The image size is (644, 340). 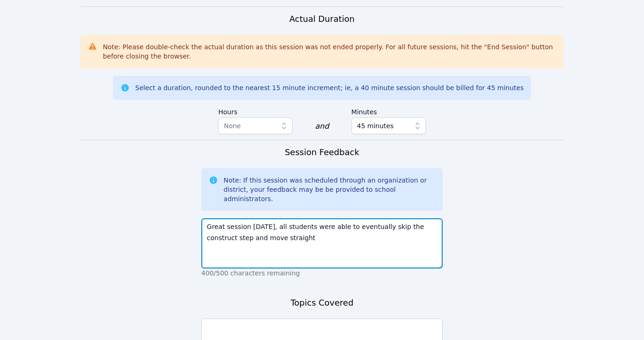 I want to click on h3: Actual Duration, so click(x=322, y=19).